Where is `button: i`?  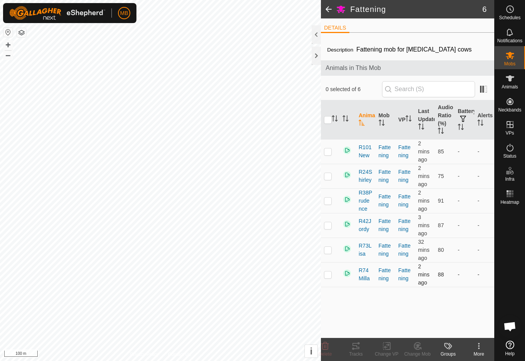 button: i is located at coordinates (311, 351).